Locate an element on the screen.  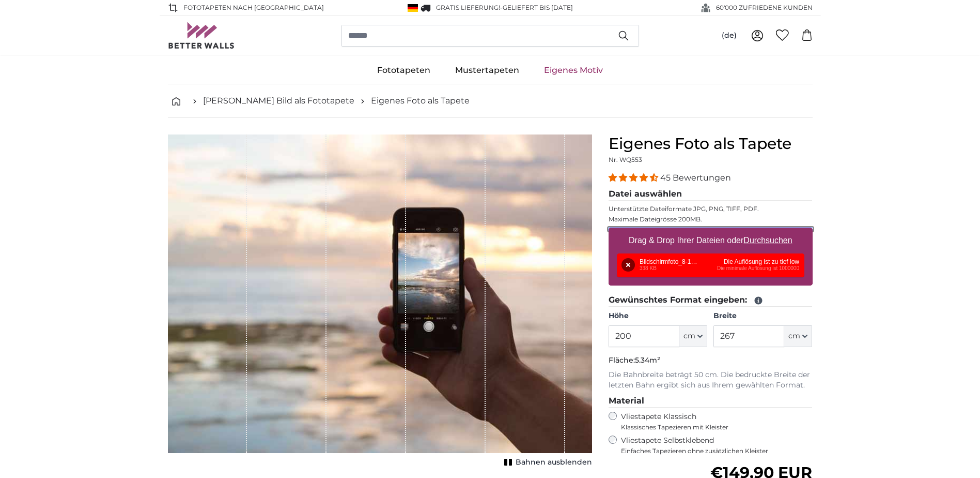
a: Eigenes Motiv is located at coordinates (573, 71).